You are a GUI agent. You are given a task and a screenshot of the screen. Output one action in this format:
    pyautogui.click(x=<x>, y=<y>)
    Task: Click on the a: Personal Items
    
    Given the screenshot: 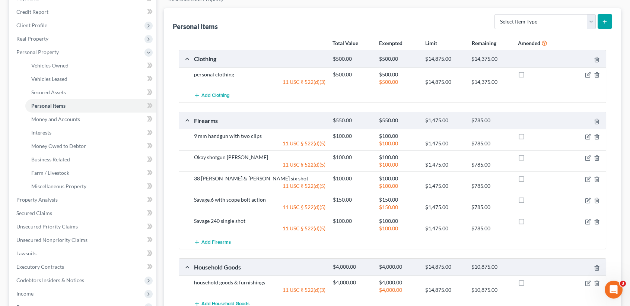 What is the action you would take?
    pyautogui.click(x=91, y=106)
    